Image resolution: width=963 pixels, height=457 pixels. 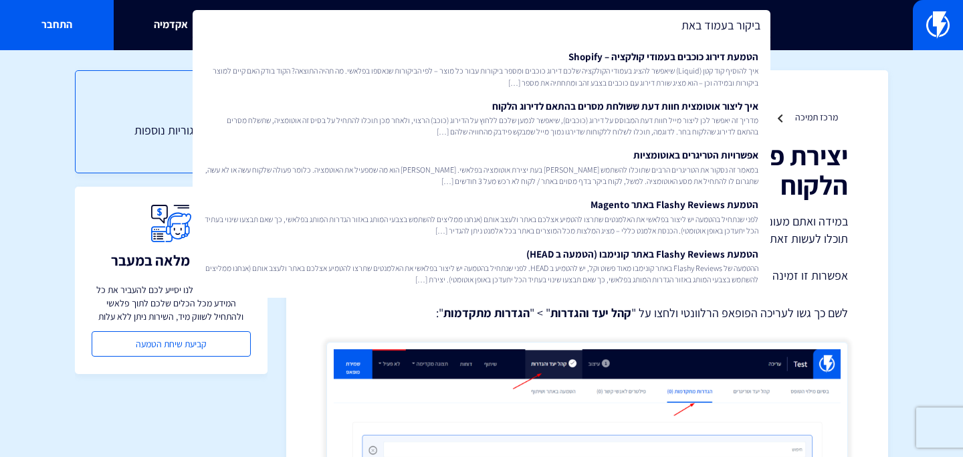 I want to click on a: הוספת קטגוריות נוספות, so click(x=171, y=130).